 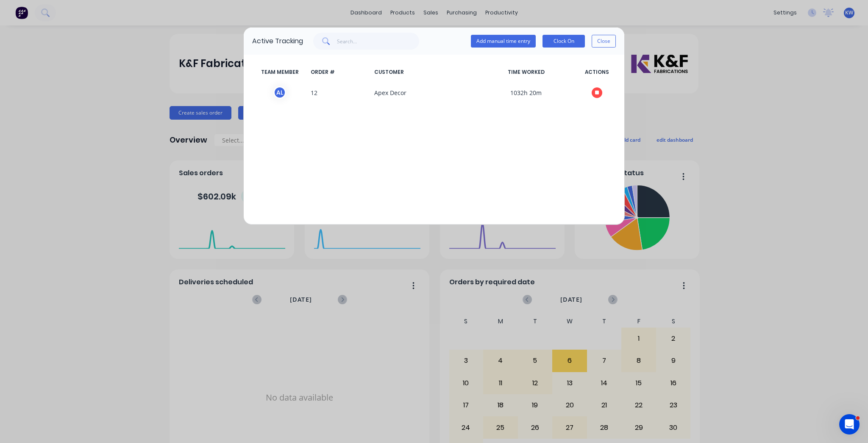 What do you see at coordinates (527, 72) in the screenshot?
I see `span: TIME WORKED` at bounding box center [527, 72].